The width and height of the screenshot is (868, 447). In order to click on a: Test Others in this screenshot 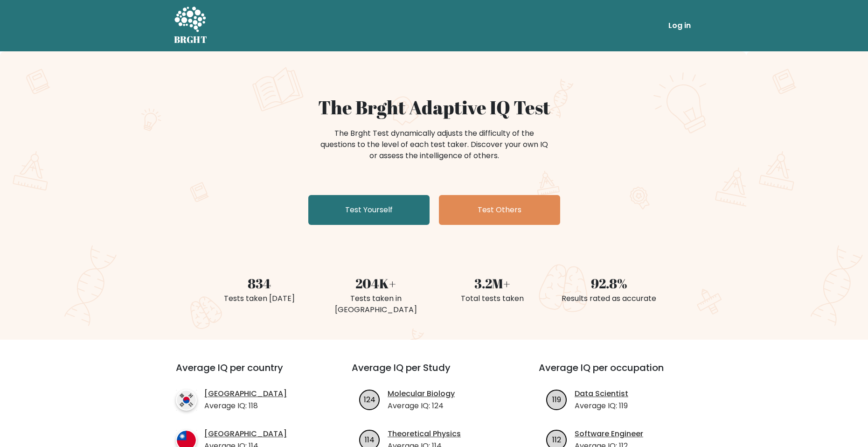, I will do `click(500, 210)`.